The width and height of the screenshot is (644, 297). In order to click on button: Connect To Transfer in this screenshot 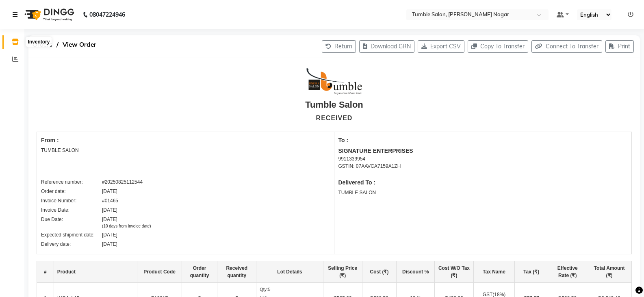, I will do `click(567, 46)`.